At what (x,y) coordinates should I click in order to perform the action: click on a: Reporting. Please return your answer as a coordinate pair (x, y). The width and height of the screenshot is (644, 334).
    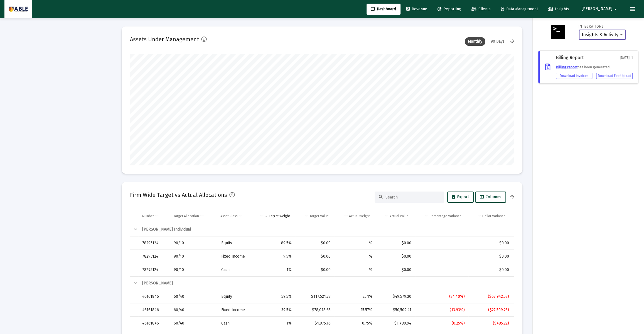
    Looking at the image, I should click on (449, 9).